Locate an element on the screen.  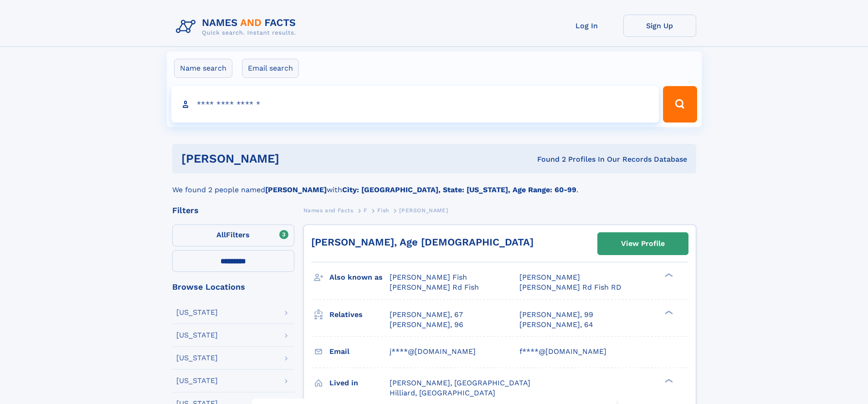
h3: Lived in is located at coordinates (359, 383).